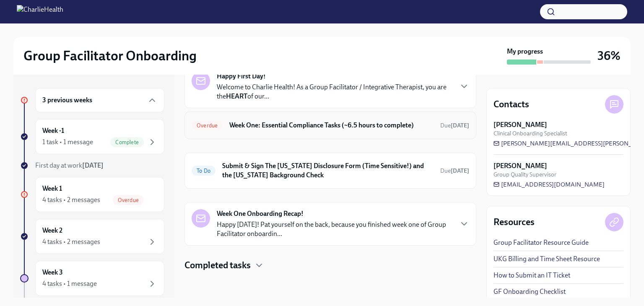 This screenshot has width=644, height=306. I want to click on h6: Week -1, so click(53, 131).